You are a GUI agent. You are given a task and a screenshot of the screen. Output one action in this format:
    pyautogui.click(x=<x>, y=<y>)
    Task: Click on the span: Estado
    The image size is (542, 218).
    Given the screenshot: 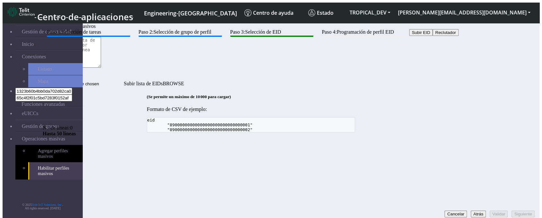 What is the action you would take?
    pyautogui.click(x=321, y=13)
    